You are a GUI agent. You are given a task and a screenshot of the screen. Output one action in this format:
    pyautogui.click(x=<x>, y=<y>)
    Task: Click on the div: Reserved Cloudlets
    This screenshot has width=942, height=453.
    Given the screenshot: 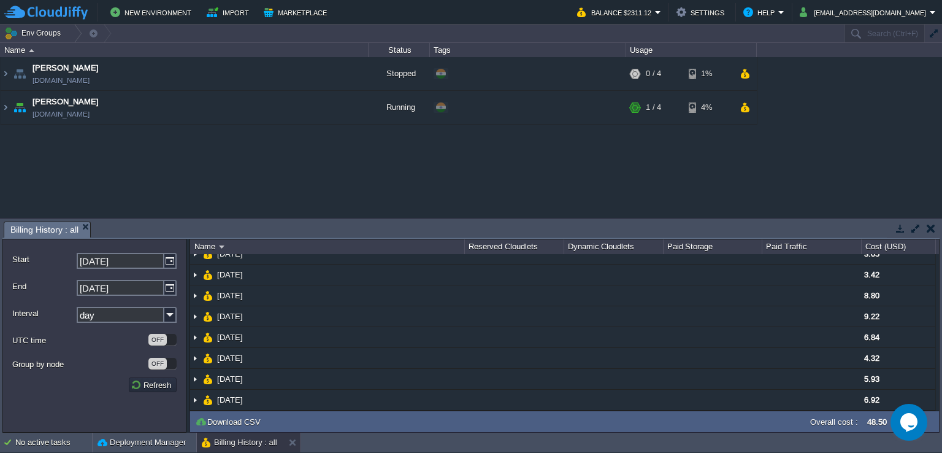 What is the action you would take?
    pyautogui.click(x=515, y=247)
    